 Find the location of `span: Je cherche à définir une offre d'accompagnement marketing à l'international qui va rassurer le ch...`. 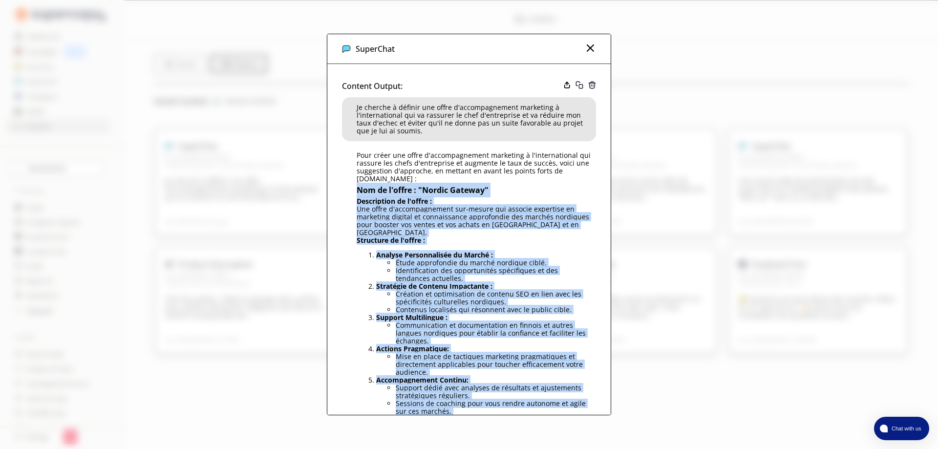

span: Je cherche à définir une offre d'accompagnement marketing à l'international qui va rassurer le ch... is located at coordinates (474, 119).